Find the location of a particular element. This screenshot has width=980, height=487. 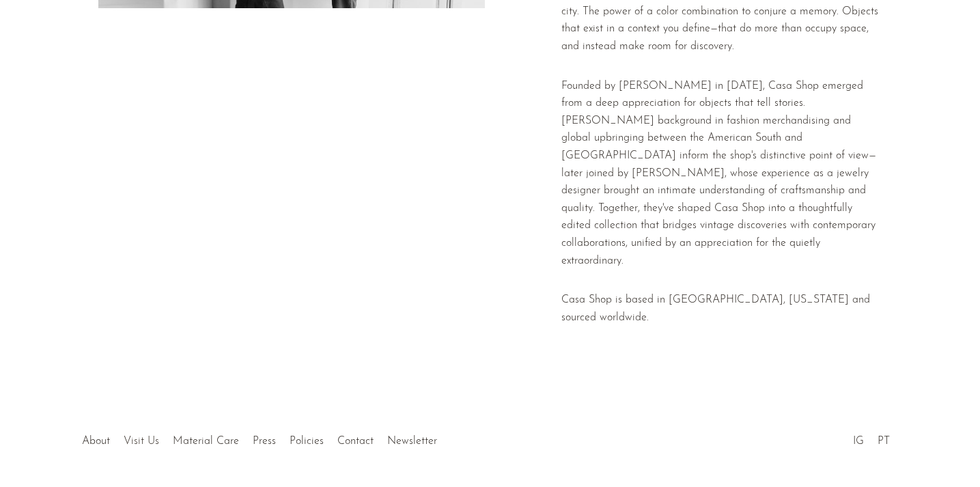

a: Press is located at coordinates (264, 441).